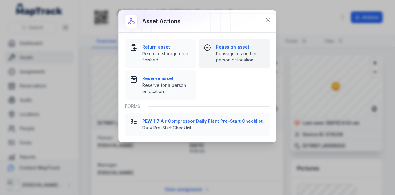  Describe the element at coordinates (197, 106) in the screenshot. I see `div: Forms` at that location.